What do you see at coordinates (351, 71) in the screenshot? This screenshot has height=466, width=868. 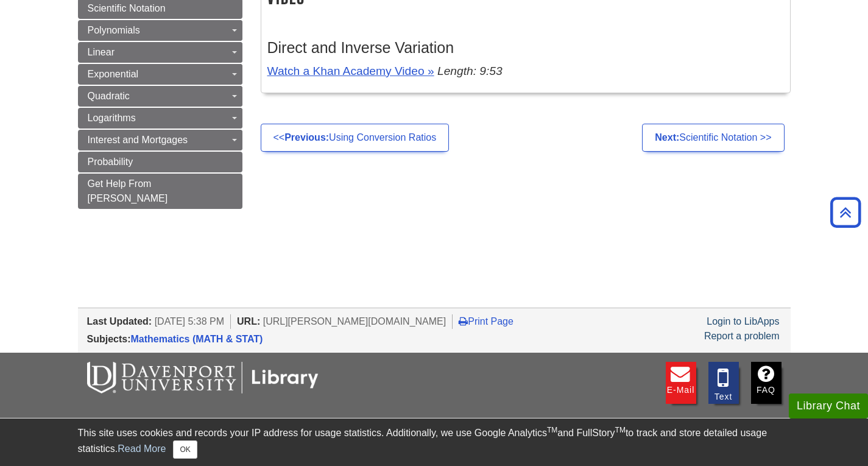 I see `a: Watch a Khan Academy Video »` at bounding box center [351, 71].